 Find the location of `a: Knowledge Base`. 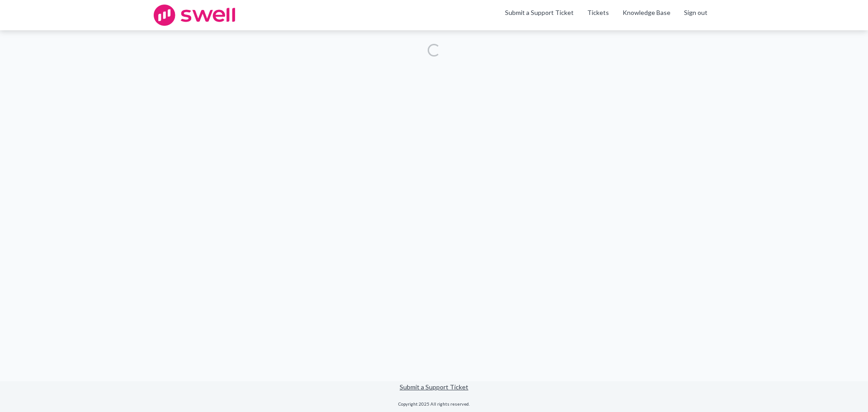

a: Knowledge Base is located at coordinates (647, 13).